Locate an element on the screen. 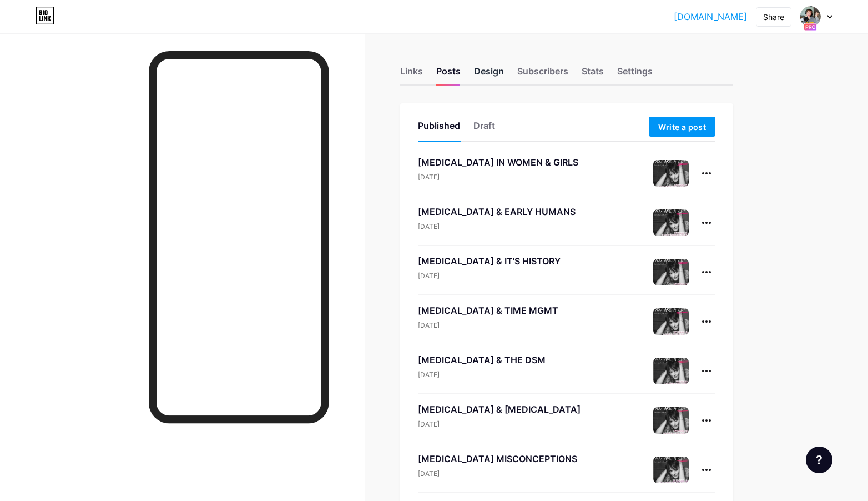 This screenshot has width=868, height=501. img: ADHD & ESTROGEN is located at coordinates (671, 420).